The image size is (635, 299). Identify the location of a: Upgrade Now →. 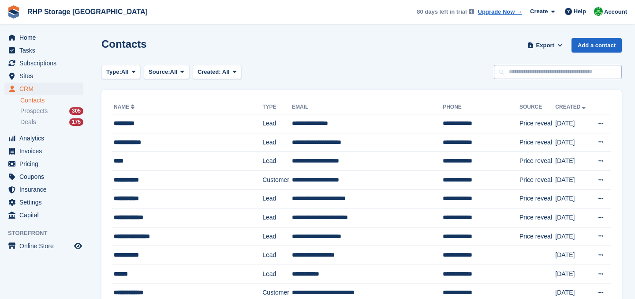
(500, 12).